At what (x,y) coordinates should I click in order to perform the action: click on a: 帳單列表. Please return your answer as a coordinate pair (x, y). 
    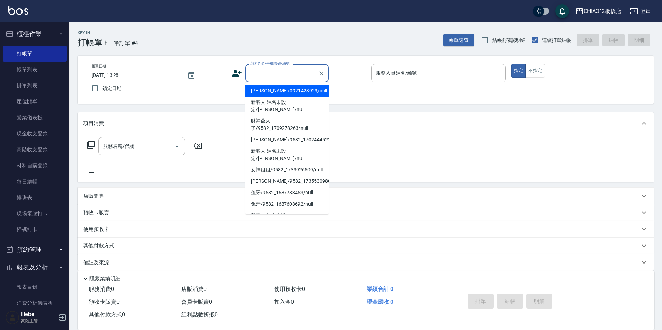
    Looking at the image, I should click on (35, 70).